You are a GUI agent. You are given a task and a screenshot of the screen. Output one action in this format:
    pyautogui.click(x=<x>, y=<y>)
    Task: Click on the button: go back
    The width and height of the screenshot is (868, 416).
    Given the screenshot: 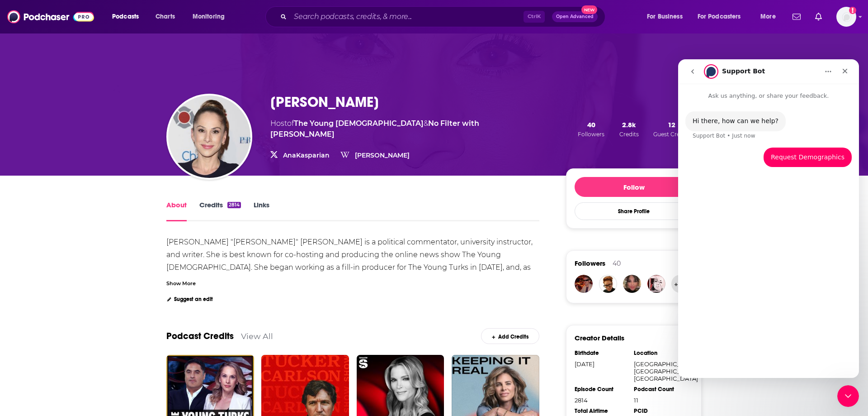 What is the action you would take?
    pyautogui.click(x=14, y=12)
    